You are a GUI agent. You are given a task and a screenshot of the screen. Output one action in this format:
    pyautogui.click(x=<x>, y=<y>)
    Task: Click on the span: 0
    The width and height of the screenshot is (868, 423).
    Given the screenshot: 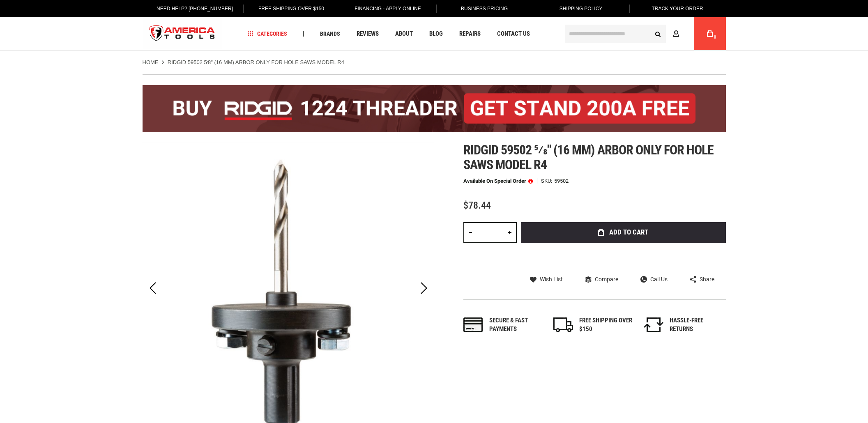 What is the action you would take?
    pyautogui.click(x=715, y=37)
    